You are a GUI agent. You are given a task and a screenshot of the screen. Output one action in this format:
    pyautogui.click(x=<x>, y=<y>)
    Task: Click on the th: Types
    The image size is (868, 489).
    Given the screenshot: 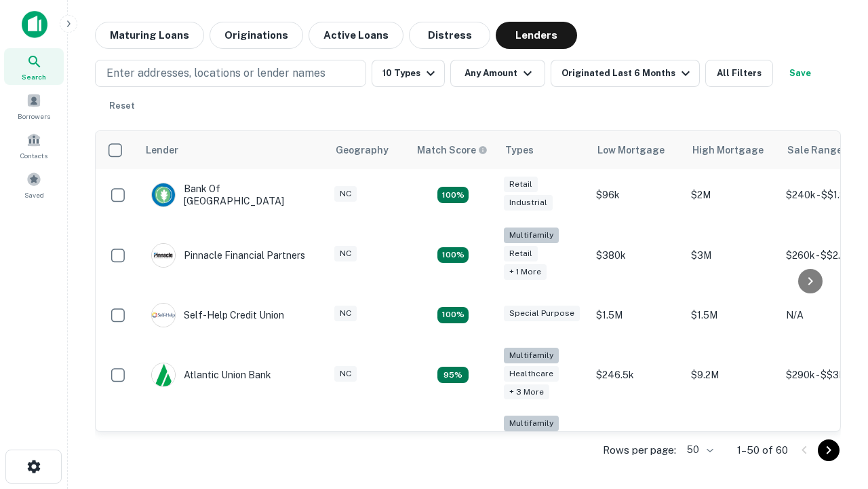 What is the action you would take?
    pyautogui.click(x=544, y=150)
    